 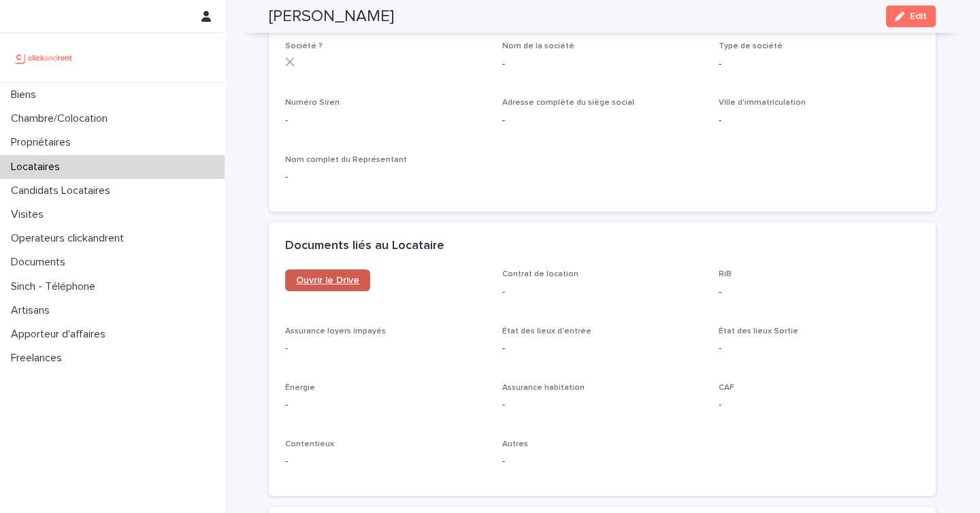 What do you see at coordinates (30, 214) in the screenshot?
I see `p: Visites` at bounding box center [30, 214].